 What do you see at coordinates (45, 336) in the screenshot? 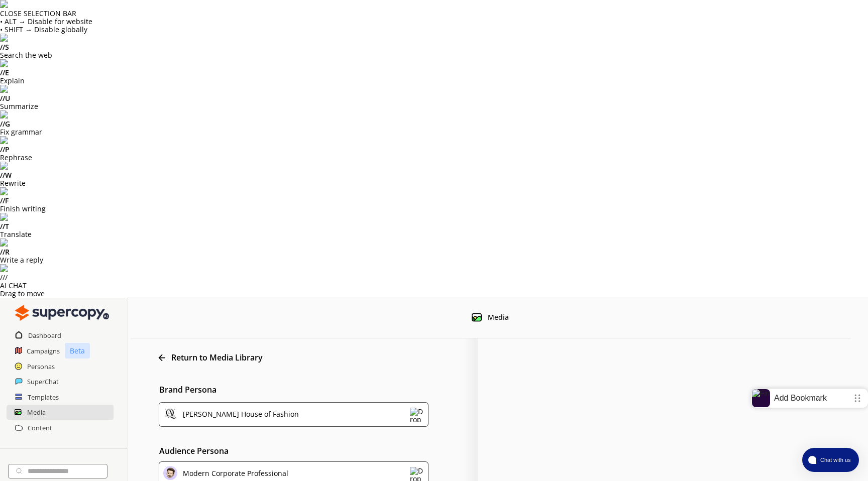
I see `a: Dashboard` at bounding box center [45, 336].